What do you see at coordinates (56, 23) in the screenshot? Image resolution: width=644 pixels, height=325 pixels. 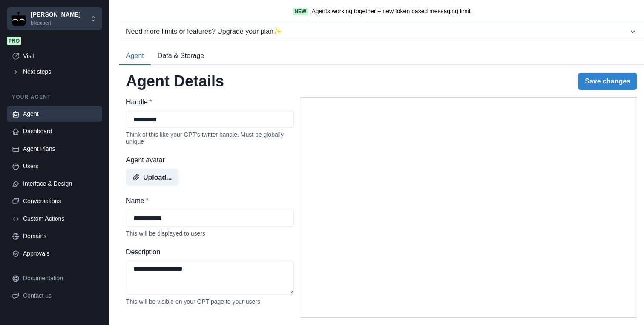 I see `p: kikexpert` at bounding box center [56, 23].